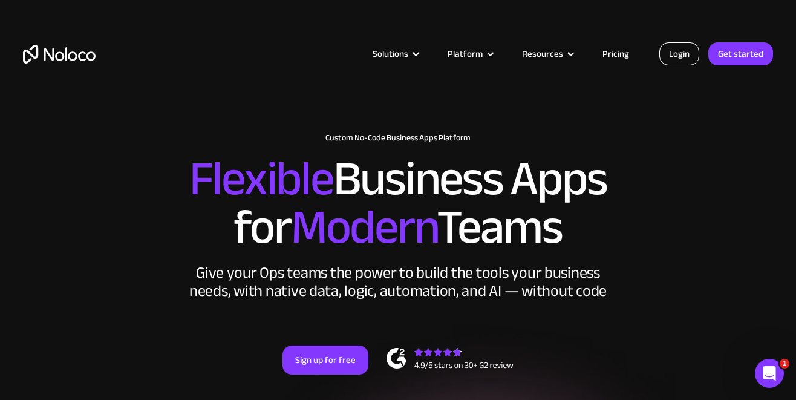  Describe the element at coordinates (261, 178) in the screenshot. I see `span: Flexible` at that location.